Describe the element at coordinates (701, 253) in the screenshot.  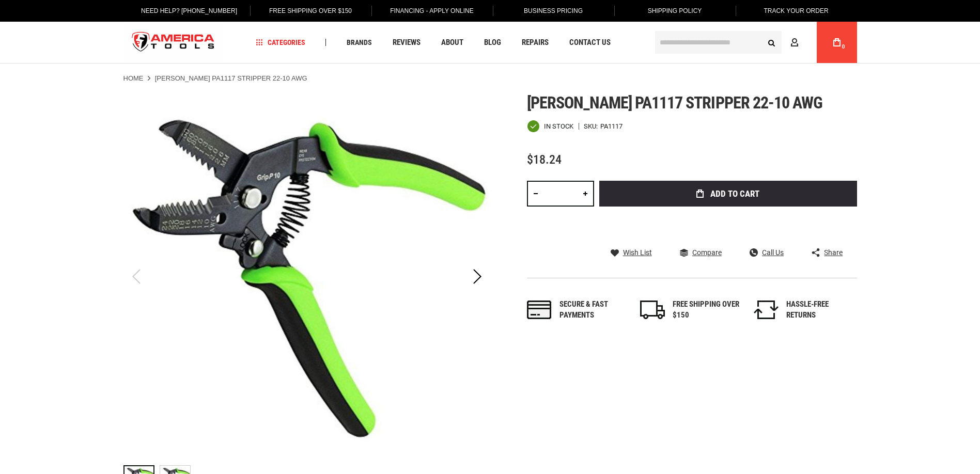
I see `a: Compare` at that location.